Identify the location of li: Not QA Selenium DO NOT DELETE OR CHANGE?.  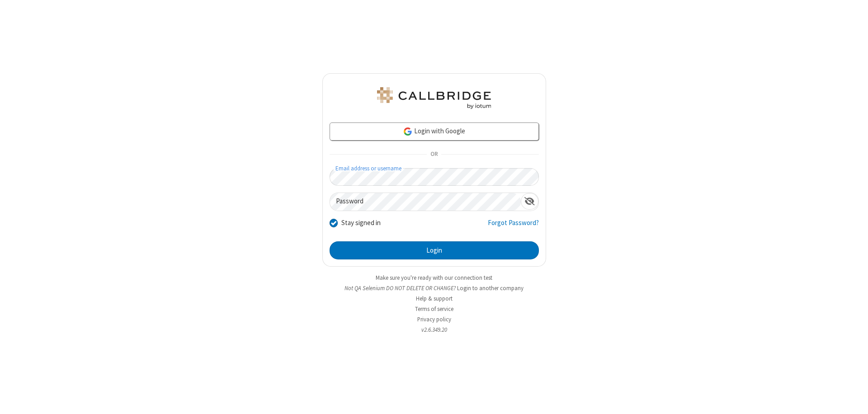
(434, 288).